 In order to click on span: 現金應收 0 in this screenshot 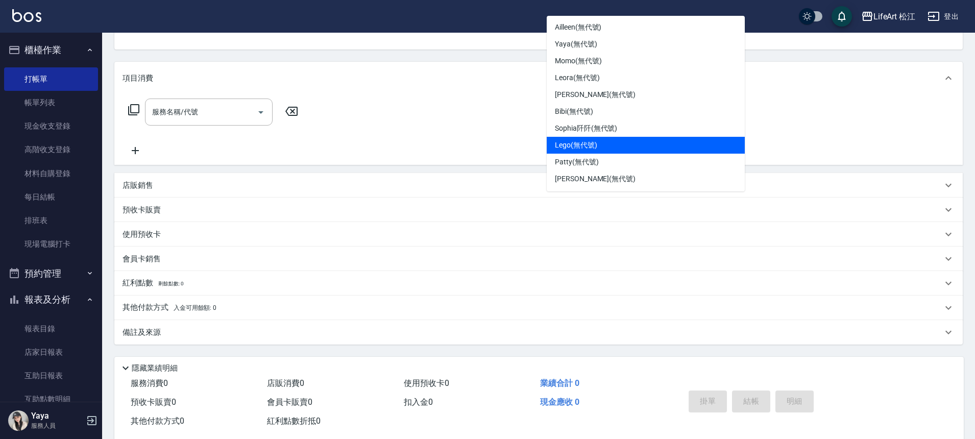, I will do `click(559, 402)`.